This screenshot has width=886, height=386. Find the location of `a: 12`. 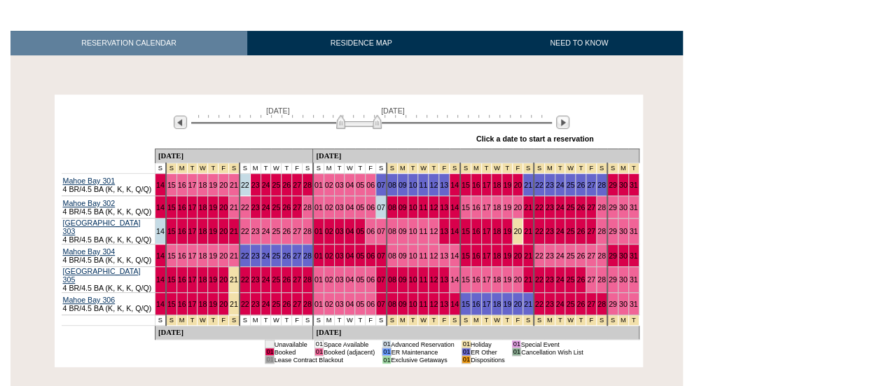

a: 12 is located at coordinates (433, 256).